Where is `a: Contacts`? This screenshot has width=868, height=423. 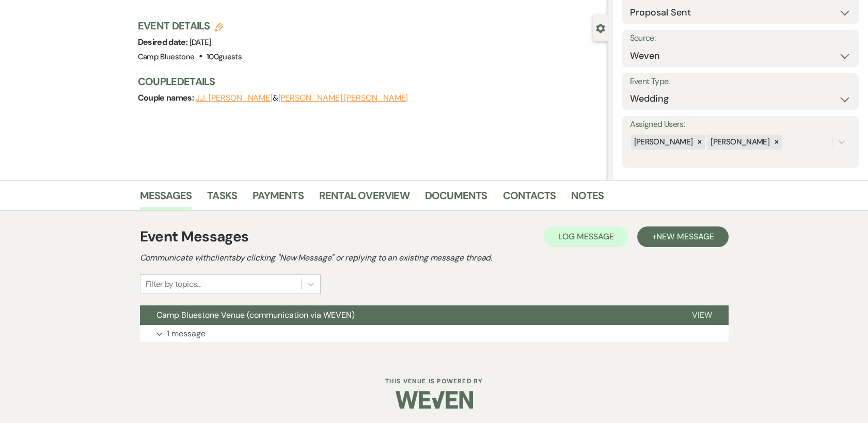
a: Contacts is located at coordinates (529, 199).